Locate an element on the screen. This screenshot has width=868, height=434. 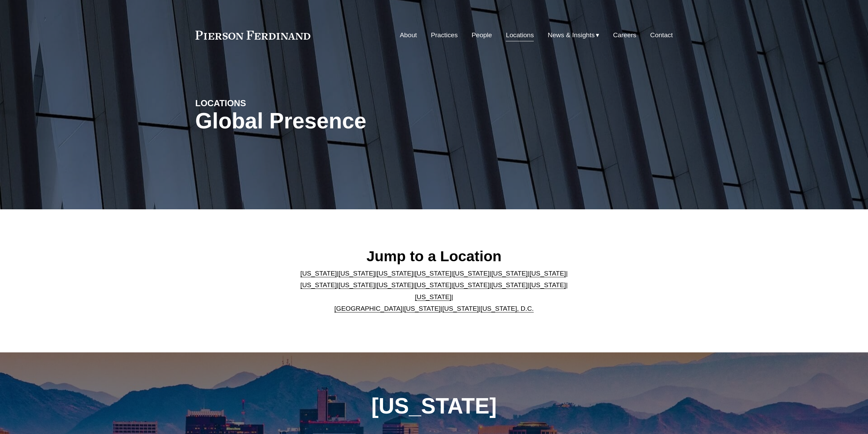
a: Careers is located at coordinates (625, 35).